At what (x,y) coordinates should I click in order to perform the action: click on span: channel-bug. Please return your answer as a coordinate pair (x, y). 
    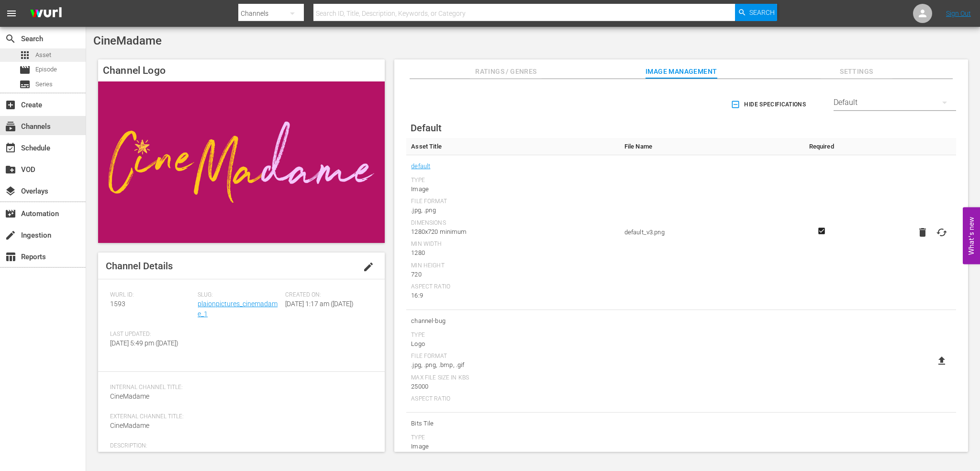
    Looking at the image, I should click on (512, 321).